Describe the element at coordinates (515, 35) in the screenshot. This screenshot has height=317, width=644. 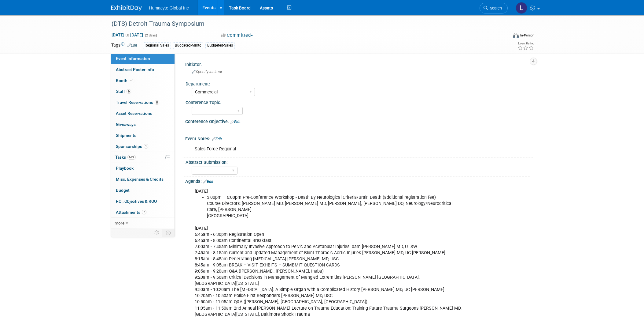
I see `img: Format-Inperson.png` at that location.